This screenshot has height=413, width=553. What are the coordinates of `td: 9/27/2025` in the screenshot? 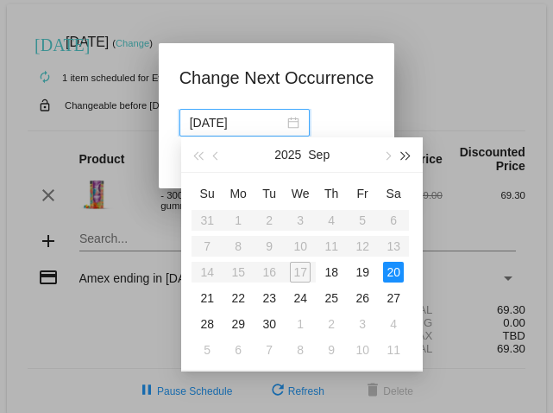 It's located at (394, 298).